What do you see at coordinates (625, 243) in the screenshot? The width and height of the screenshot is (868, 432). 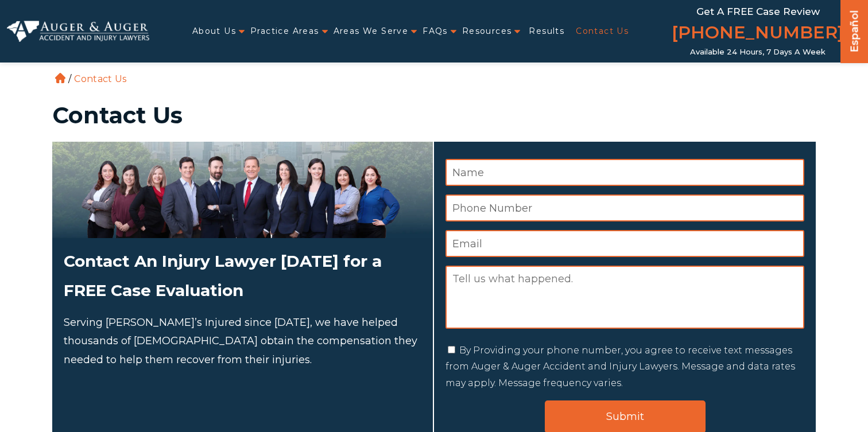 I see `input: Email` at bounding box center [625, 243].